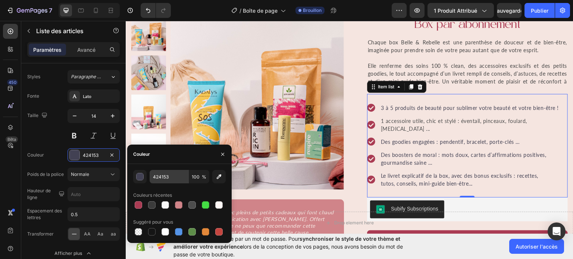 This screenshot has width=573, height=259. What do you see at coordinates (112, 202) in the screenshot?
I see `span: Des produits de qualité, une box avec pleins de petits cadeaux qui font chaud au coeur et une trè...` at bounding box center [112, 202].